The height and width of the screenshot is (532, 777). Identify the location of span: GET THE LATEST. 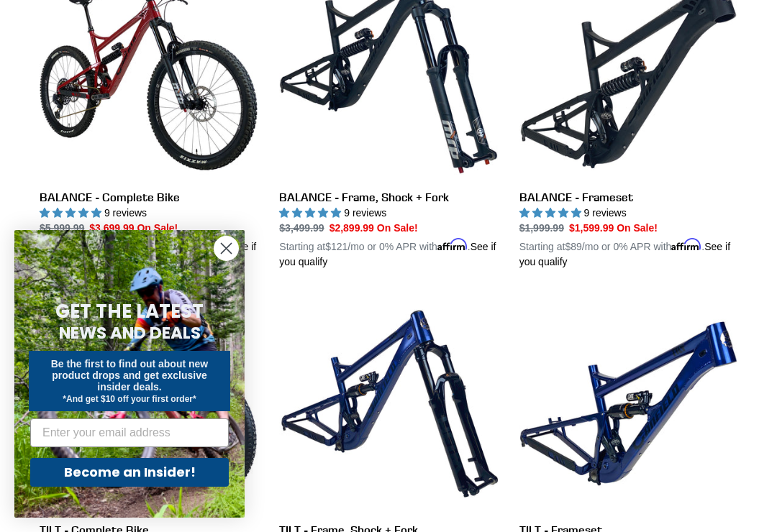
(129, 311).